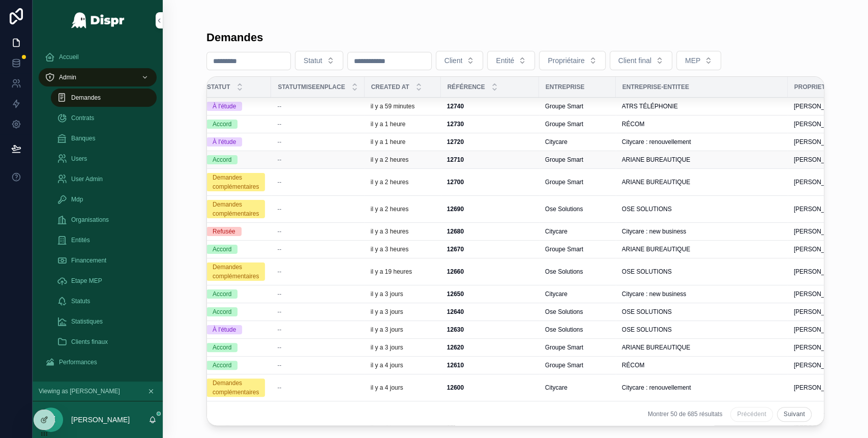 The height and width of the screenshot is (438, 868). Describe the element at coordinates (455, 387) in the screenshot. I see `strong: 12600` at that location.